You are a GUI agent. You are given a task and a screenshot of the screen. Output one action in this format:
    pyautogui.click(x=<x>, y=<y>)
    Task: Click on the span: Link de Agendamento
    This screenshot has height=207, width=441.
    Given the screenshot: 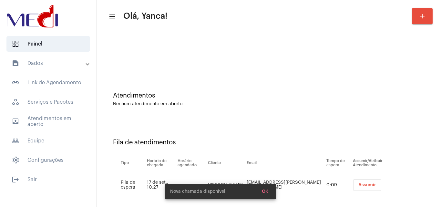 What is the action you would take?
    pyautogui.click(x=48, y=83)
    